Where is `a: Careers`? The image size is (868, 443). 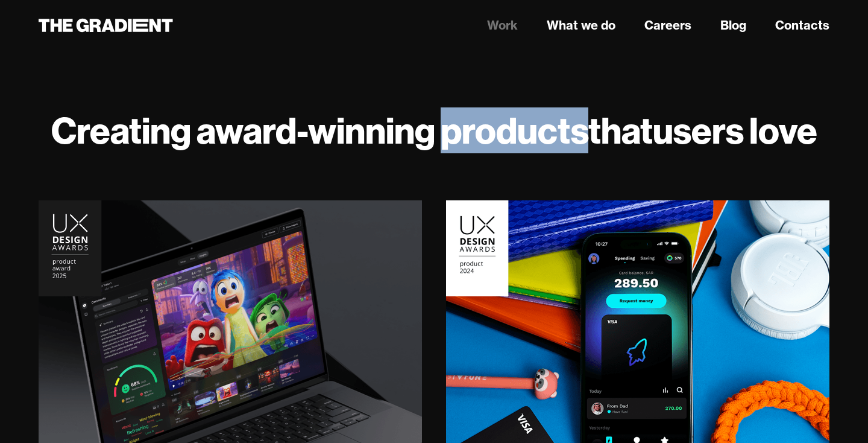 a: Careers is located at coordinates (668, 25).